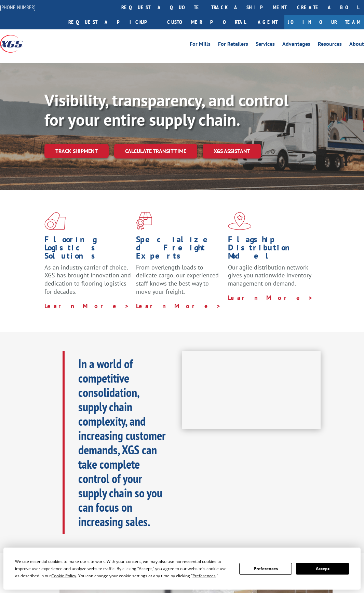 The width and height of the screenshot is (364, 593). What do you see at coordinates (55, 221) in the screenshot?
I see `img: xgs-icon-total-supply-chain-intelligence-red` at bounding box center [55, 221].